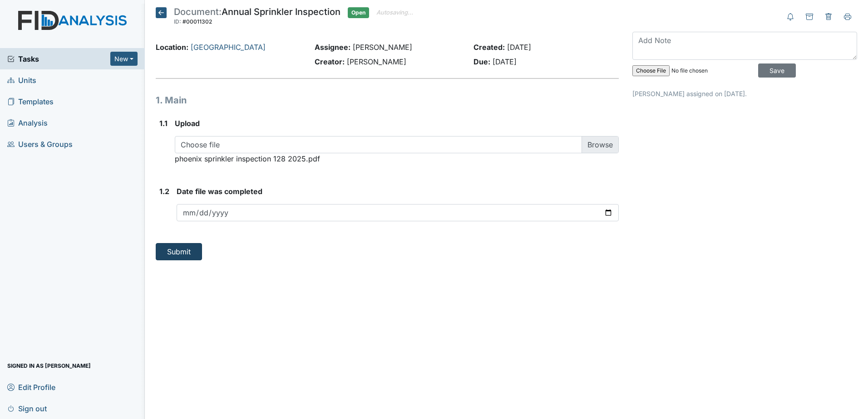 Image resolution: width=868 pixels, height=419 pixels. I want to click on button: Submit, so click(179, 252).